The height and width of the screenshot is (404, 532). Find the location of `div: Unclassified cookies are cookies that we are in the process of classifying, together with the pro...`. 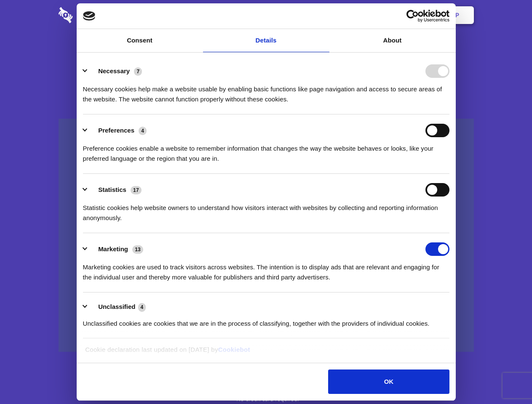

div: Unclassified cookies are cookies that we are in the process of classifying, together with the pro... is located at coordinates (266, 320).